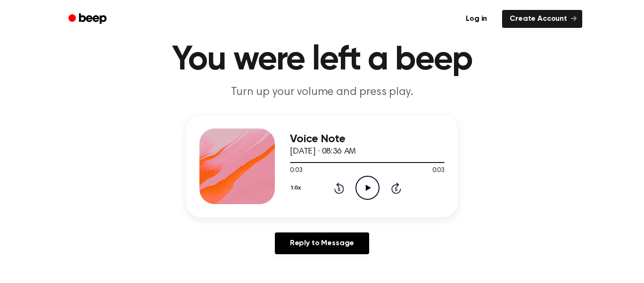 The width and height of the screenshot is (644, 283). I want to click on h3: Voice Note, so click(367, 139).